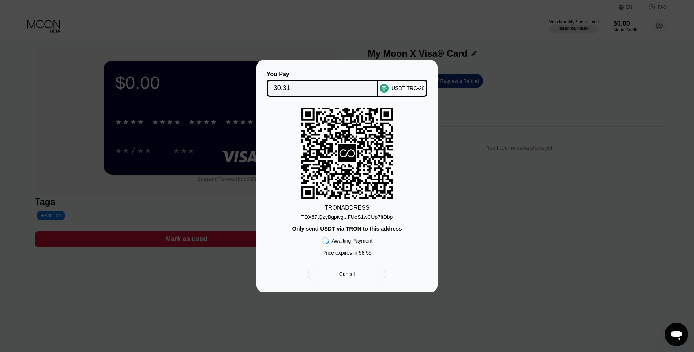 This screenshot has width=694, height=352. I want to click on div: You PayUSDT TRC-20, so click(347, 84).